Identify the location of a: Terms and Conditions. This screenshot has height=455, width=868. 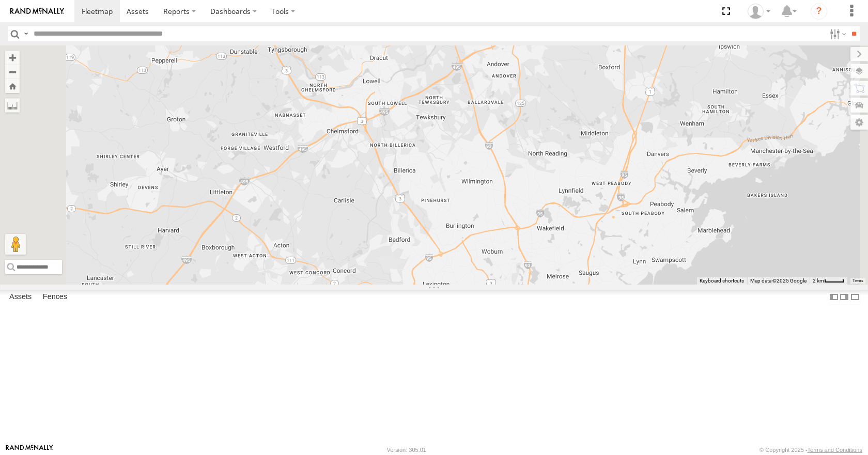
(835, 449).